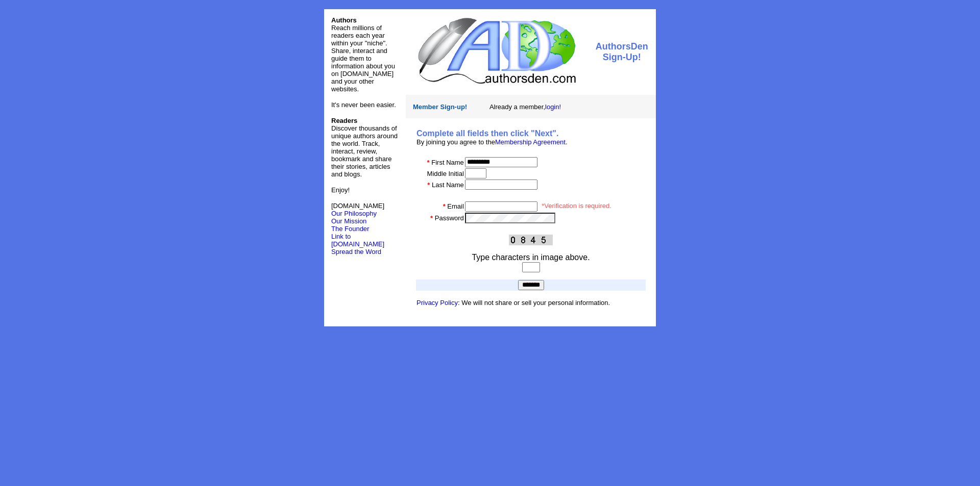 This screenshot has width=980, height=486. What do you see at coordinates (363, 105) in the screenshot?
I see `font: It's never been easier.` at bounding box center [363, 105].